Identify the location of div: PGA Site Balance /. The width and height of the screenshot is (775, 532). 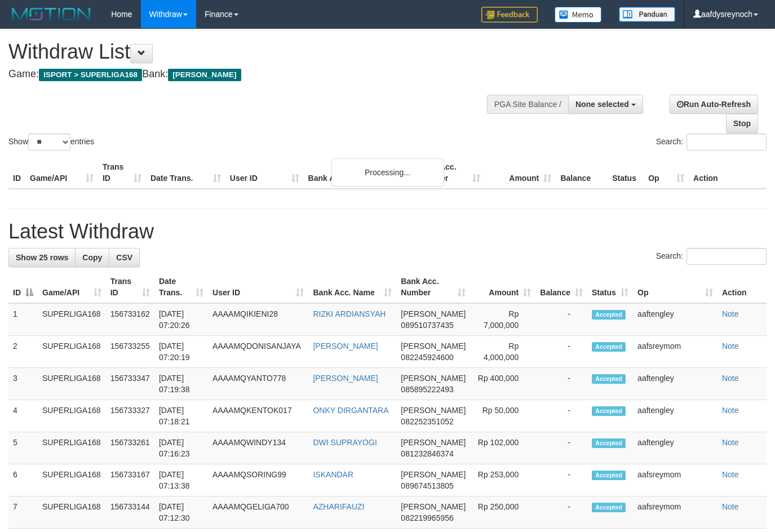
(528, 104).